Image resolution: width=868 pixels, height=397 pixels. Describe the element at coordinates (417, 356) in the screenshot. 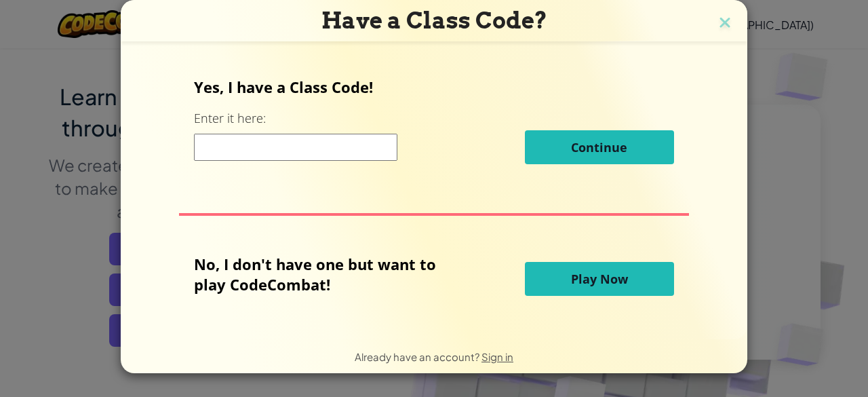

I see `span: Already have an account?` at that location.